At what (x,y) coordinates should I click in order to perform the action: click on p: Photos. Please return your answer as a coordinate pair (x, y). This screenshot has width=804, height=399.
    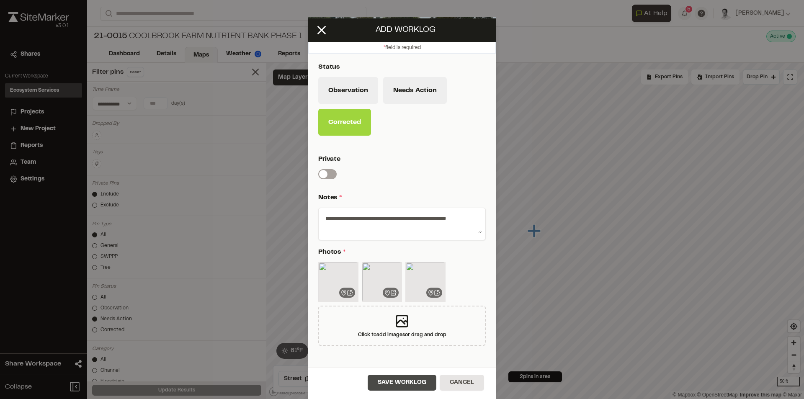
    Looking at the image, I should click on (401, 252).